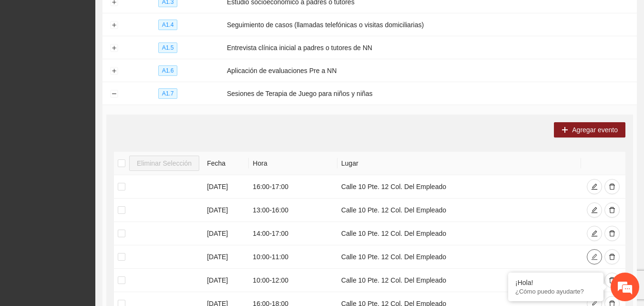 This screenshot has width=644, height=306. What do you see at coordinates (293, 163) in the screenshot?
I see `th: Hora` at bounding box center [293, 163].